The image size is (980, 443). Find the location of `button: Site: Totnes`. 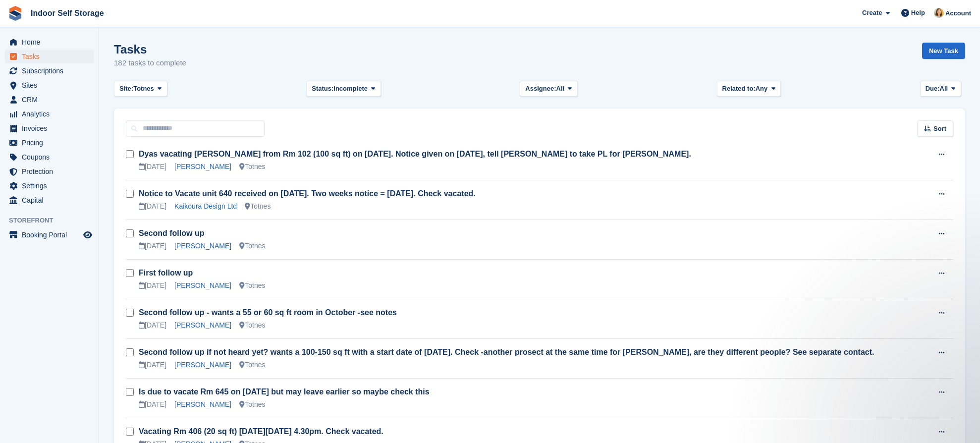

button: Site: Totnes is located at coordinates (140, 88).